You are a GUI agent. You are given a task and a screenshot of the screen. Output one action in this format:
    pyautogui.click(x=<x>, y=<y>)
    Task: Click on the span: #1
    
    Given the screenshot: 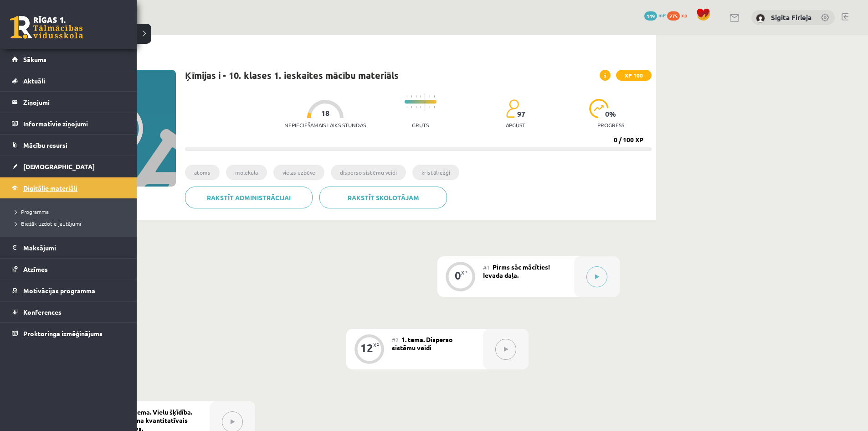 What is the action you would take?
    pyautogui.click(x=486, y=267)
    